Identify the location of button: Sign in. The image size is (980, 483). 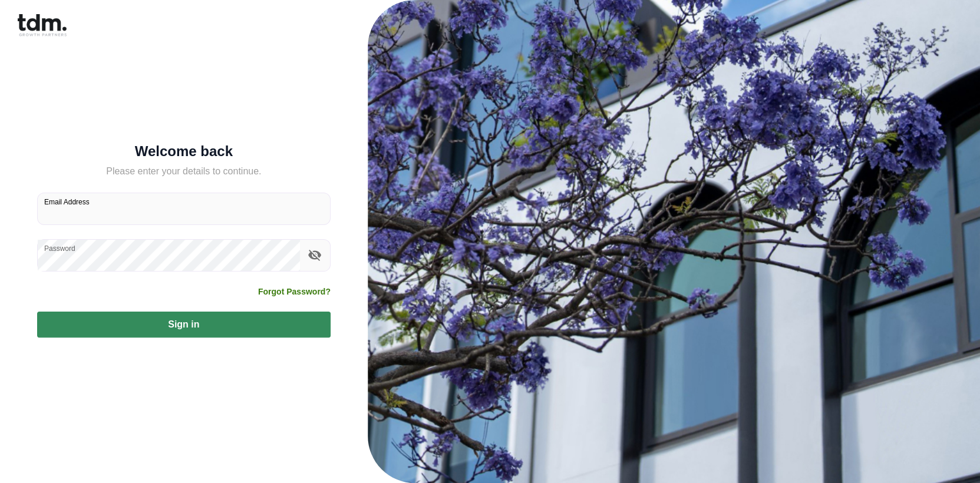
(184, 325).